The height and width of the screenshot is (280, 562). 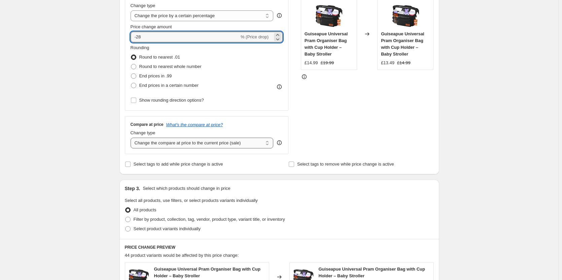 I want to click on span: End prices in .99, so click(x=156, y=76).